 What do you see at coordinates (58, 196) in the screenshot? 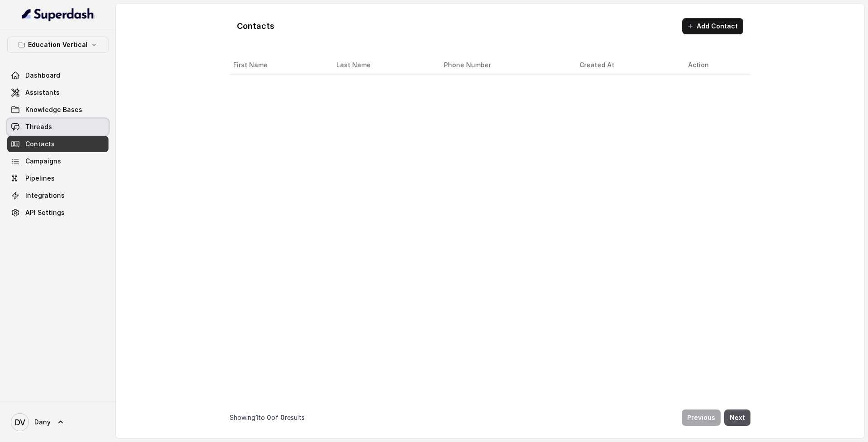
I see `a: Integrations` at bounding box center [58, 196].